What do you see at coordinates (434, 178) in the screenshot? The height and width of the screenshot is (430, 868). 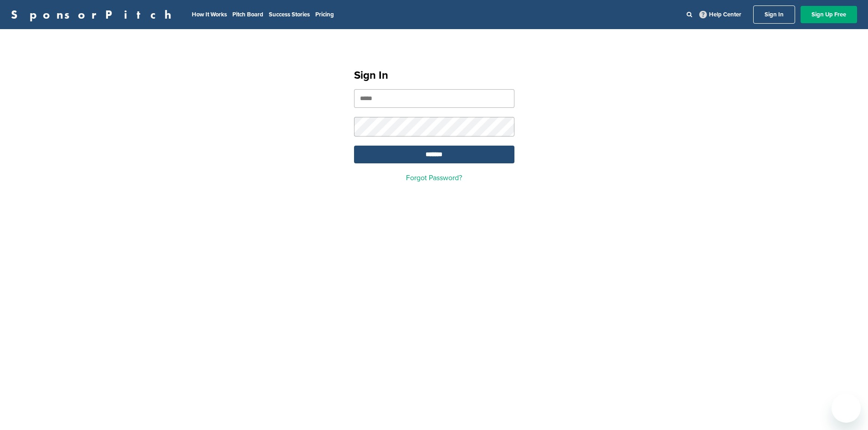 I see `a: Forgot Password?` at bounding box center [434, 178].